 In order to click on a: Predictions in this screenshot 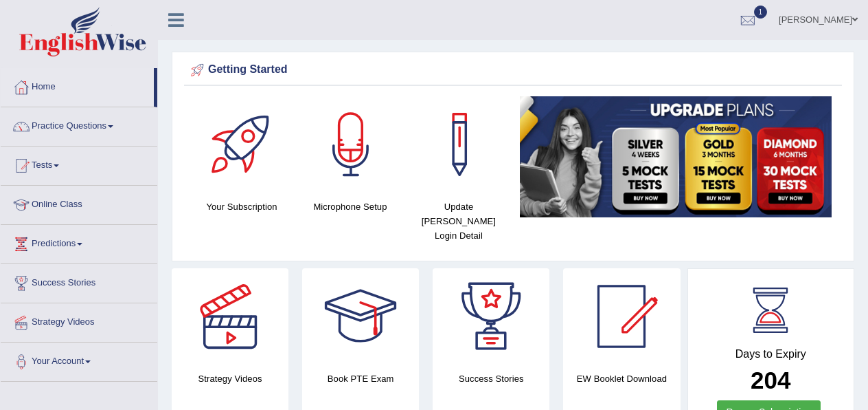, I will do `click(79, 242)`.